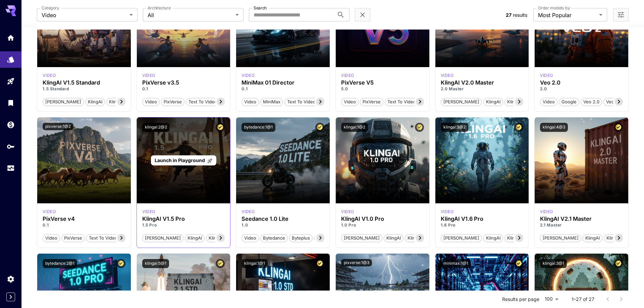 The width and height of the screenshot is (644, 308). Describe the element at coordinates (84, 219) in the screenshot. I see `h3: PixVerse v4` at that location.